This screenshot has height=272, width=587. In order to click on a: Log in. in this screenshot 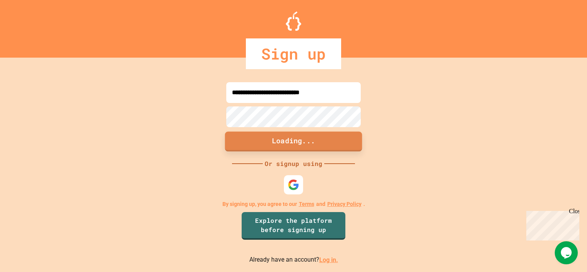, I will do `click(329, 260)`.